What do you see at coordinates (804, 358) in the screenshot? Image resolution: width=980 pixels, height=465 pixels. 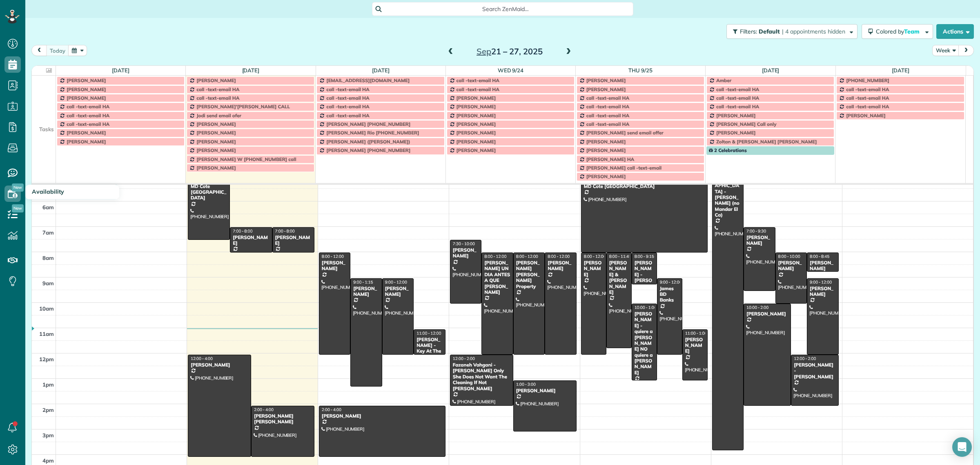 I see `span: 12:00 - 2:00` at bounding box center [804, 358].